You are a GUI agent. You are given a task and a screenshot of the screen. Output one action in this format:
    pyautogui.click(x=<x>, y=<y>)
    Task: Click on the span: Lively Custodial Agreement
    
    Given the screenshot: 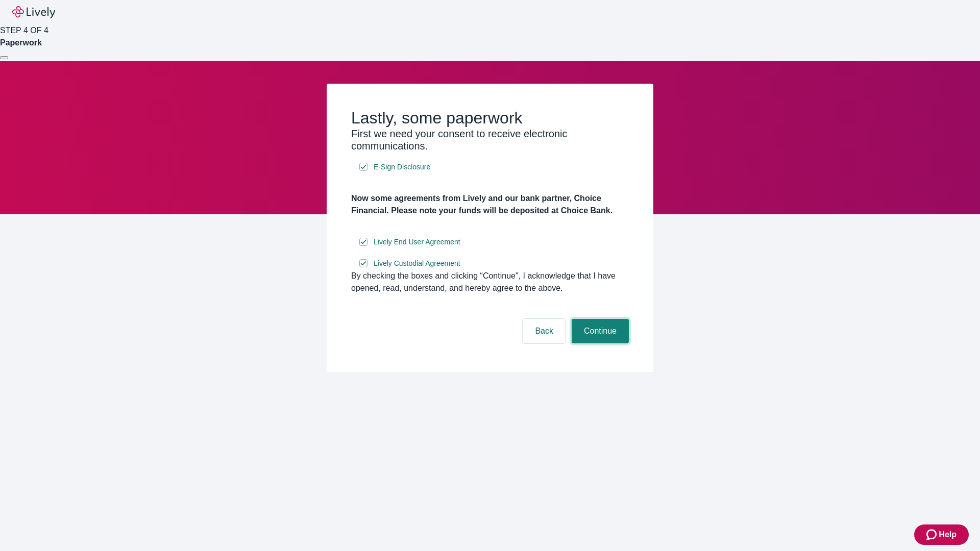 What is the action you would take?
    pyautogui.click(x=417, y=264)
    